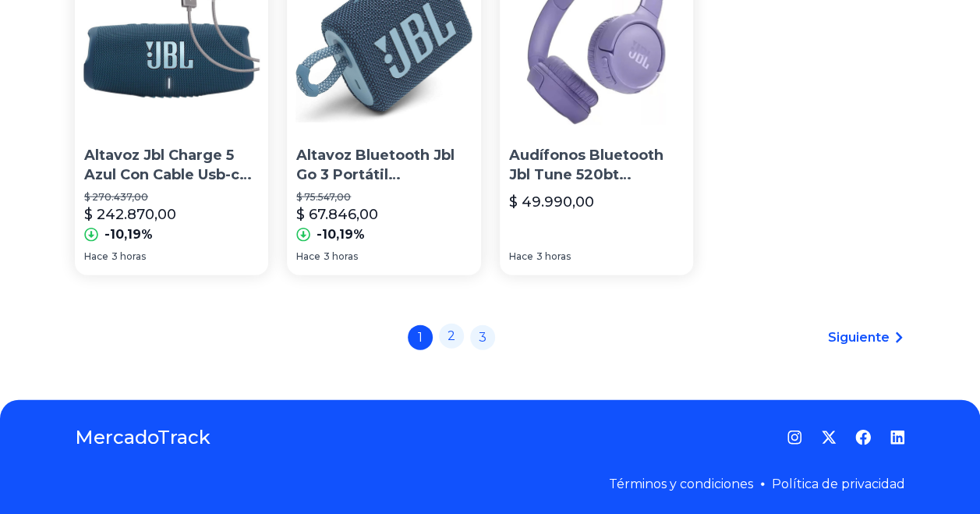  Describe the element at coordinates (898, 437) in the screenshot. I see `a: LinkedIn` at that location.